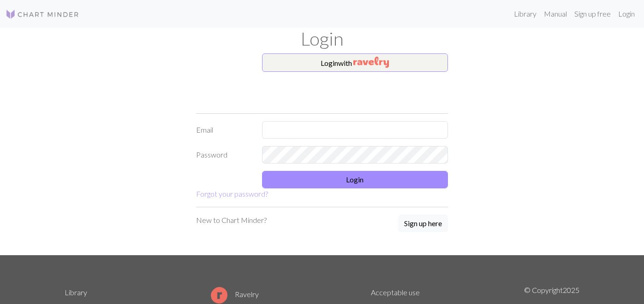 This screenshot has width=644, height=304. What do you see at coordinates (556, 14) in the screenshot?
I see `a: Manual` at bounding box center [556, 14].